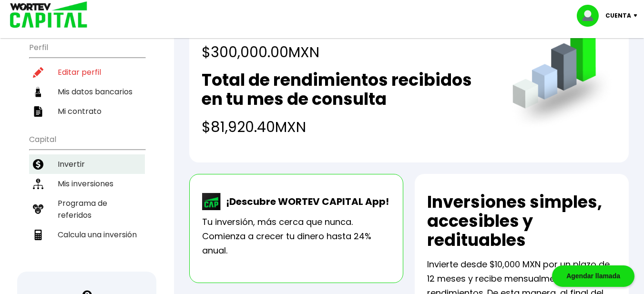 Image resolution: width=644 pixels, height=294 pixels. I want to click on img: icon-down, so click(638, 16).